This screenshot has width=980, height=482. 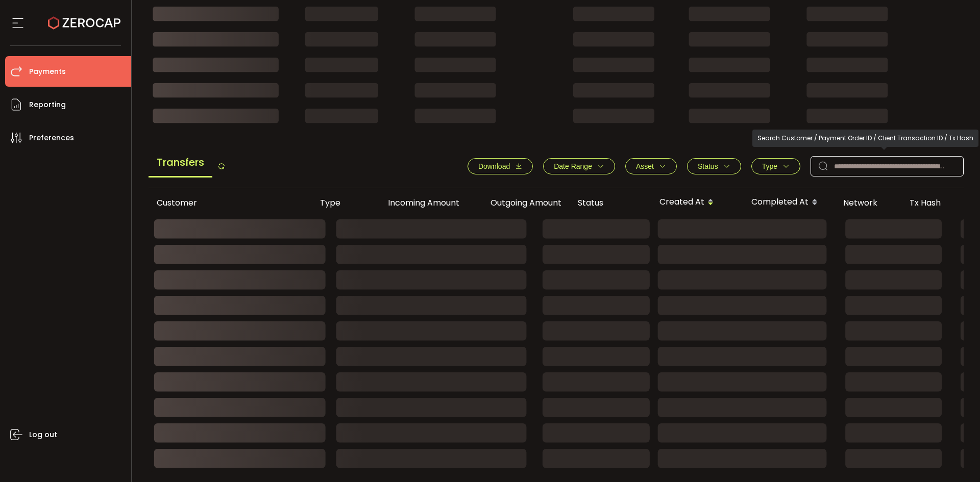 What do you see at coordinates (865, 138) in the screenshot?
I see `div: Search Customer / Payment Order ID / Client Transaction ID / Tx Hash` at bounding box center [865, 138].